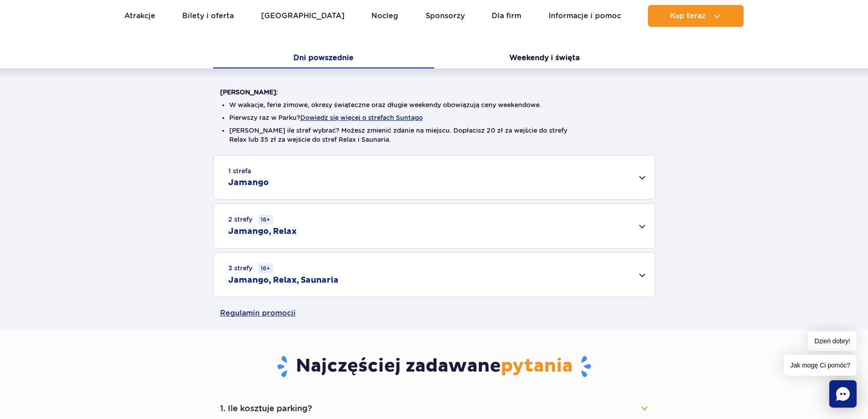  What do you see at coordinates (843, 394) in the screenshot?
I see `div: Chat` at bounding box center [843, 394].